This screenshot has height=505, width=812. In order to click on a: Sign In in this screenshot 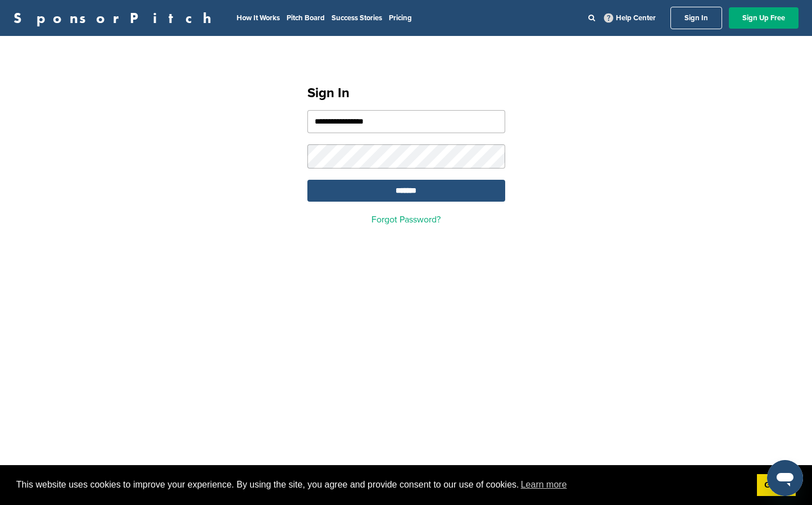, I will do `click(696, 18)`.